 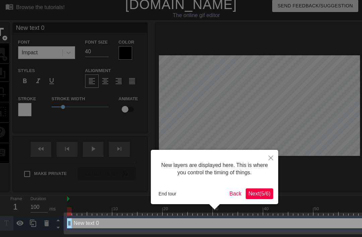 What do you see at coordinates (235, 194) in the screenshot?
I see `button: Back` at bounding box center [235, 194].